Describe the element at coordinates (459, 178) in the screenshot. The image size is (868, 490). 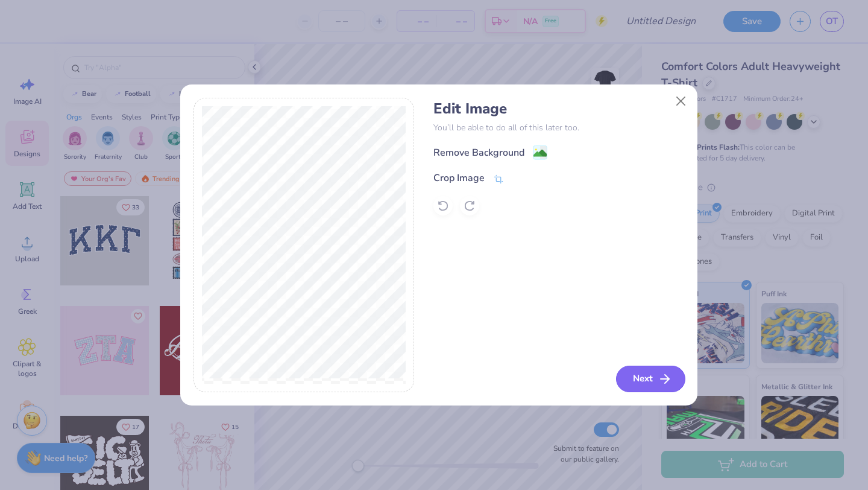
I see `div: Crop Image` at that location.